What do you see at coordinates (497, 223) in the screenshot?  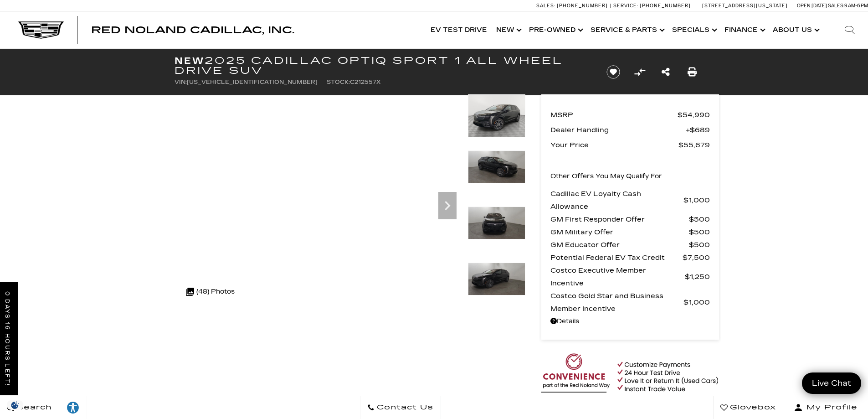 I see `img: New 2025 Black Raven Cadillac Sport 1 image 3` at bounding box center [497, 223].